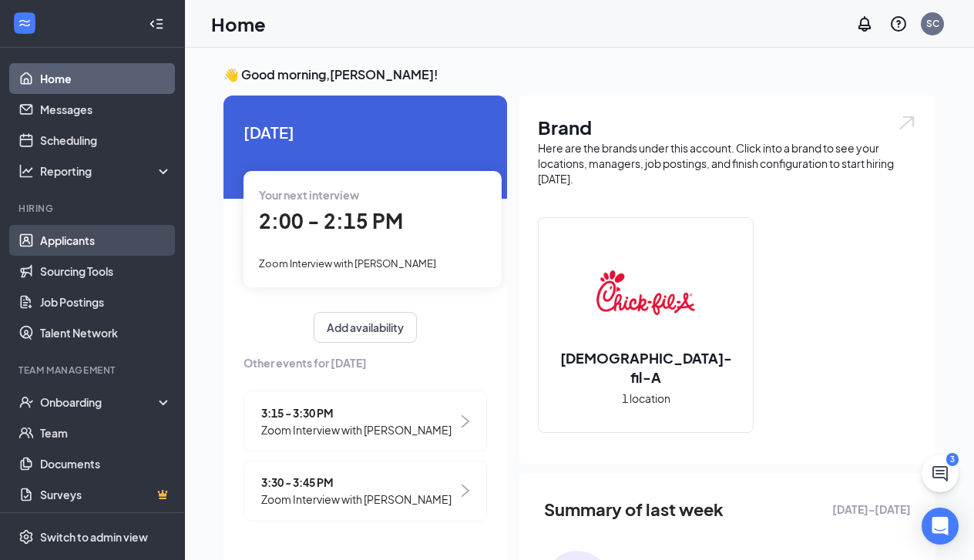 This screenshot has height=560, width=974. What do you see at coordinates (99, 403) in the screenshot?
I see `div: Onboarding` at bounding box center [99, 403].